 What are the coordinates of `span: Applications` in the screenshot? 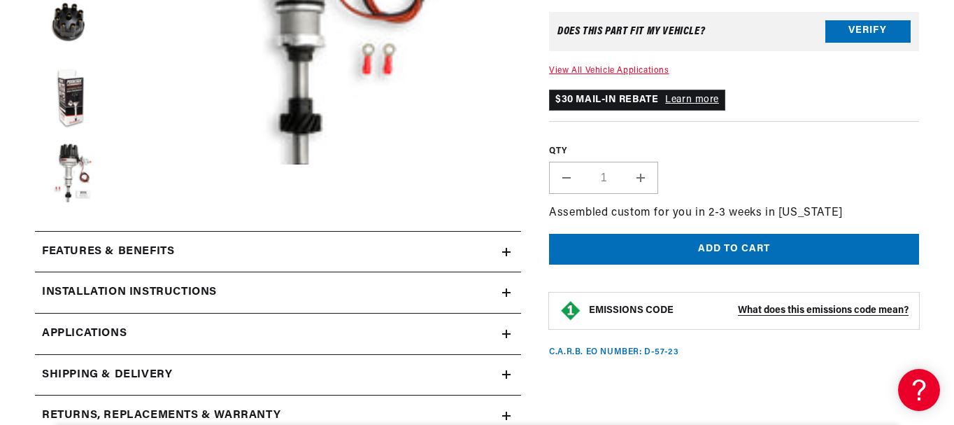 It's located at (84, 334).